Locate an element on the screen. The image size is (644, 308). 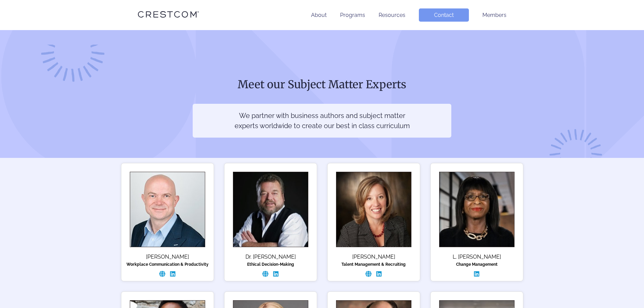
img: Patterson is located at coordinates (476, 209).